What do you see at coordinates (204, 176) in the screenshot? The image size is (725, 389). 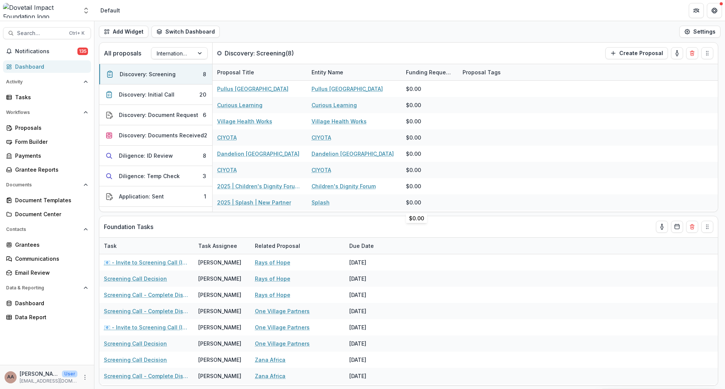 I see `div: 3` at bounding box center [204, 176].